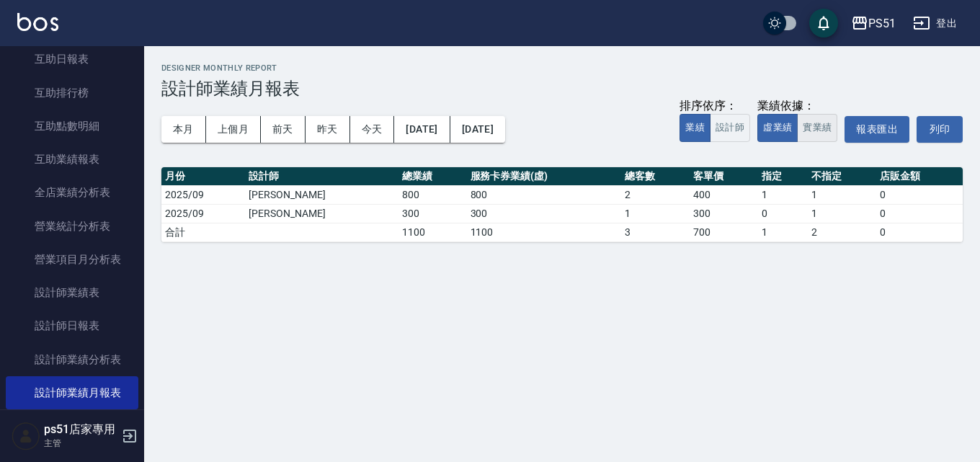 Image resolution: width=980 pixels, height=462 pixels. I want to click on a: 設計師業績分析表, so click(72, 360).